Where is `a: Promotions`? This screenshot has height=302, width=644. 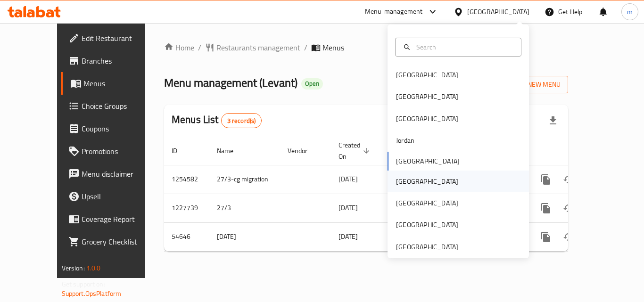
a: Promotions is located at coordinates (113, 151).